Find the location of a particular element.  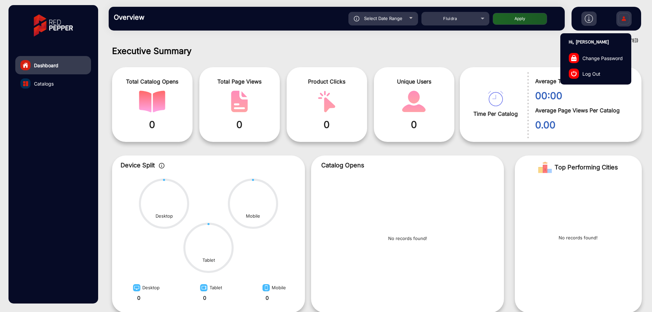

span: Catalogs is located at coordinates (44, 84).